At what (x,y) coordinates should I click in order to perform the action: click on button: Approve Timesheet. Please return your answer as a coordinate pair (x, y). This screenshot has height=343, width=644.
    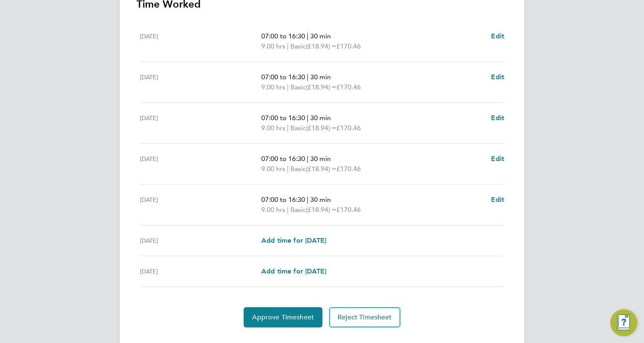
    Looking at the image, I should click on (283, 317).